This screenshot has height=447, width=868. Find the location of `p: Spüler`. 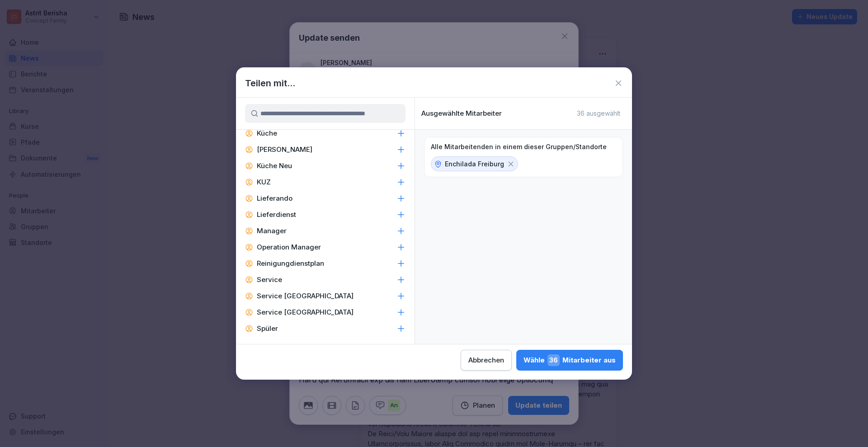

p: Spüler is located at coordinates (267, 329).